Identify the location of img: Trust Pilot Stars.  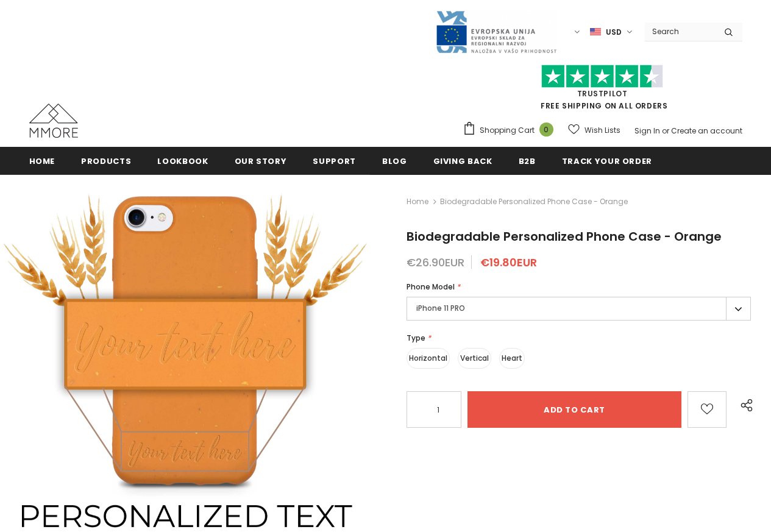
(602, 76).